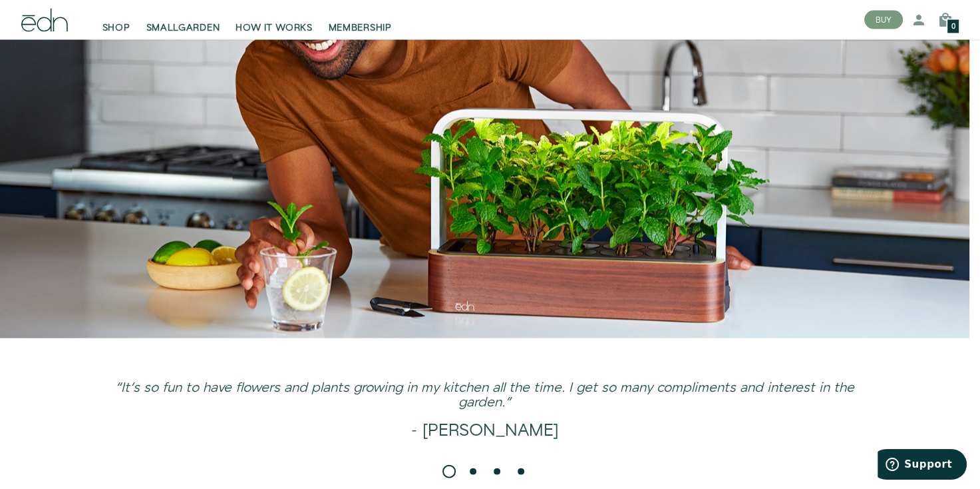 This screenshot has width=980, height=489. What do you see at coordinates (884, 20) in the screenshot?
I see `button: BUY` at bounding box center [884, 20].